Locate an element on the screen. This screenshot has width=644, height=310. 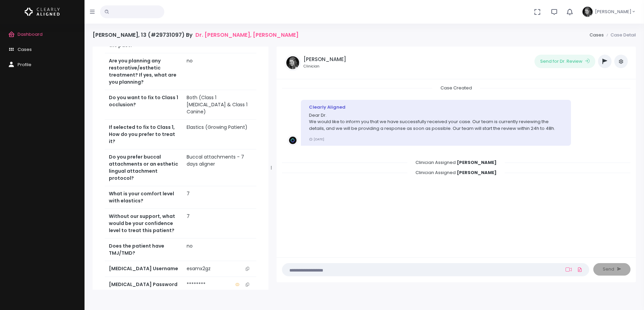
td: Buccal attachments - 7 days aligner is located at coordinates (219, 168).